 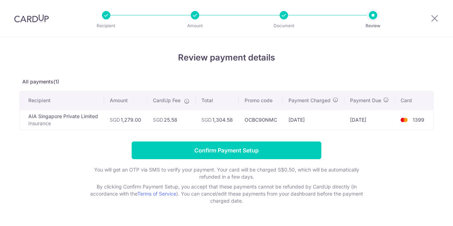 What do you see at coordinates (171, 120) in the screenshot?
I see `td: 25.58` at bounding box center [171, 120].